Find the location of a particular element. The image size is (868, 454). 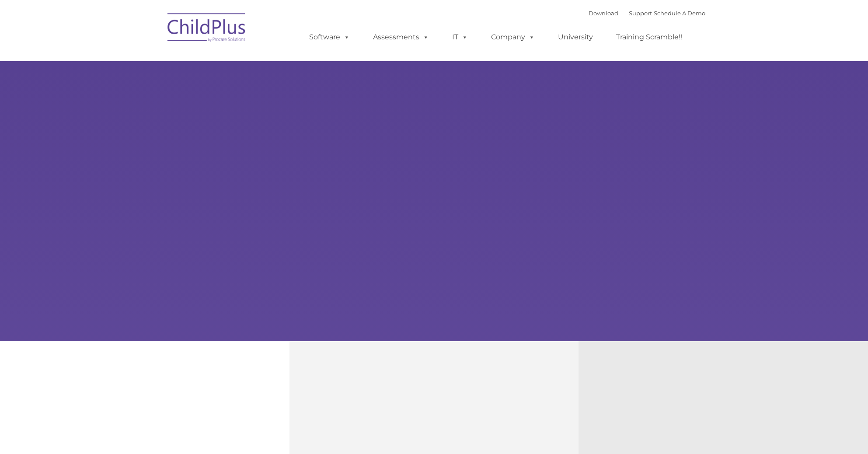

a: Support is located at coordinates (640, 13).